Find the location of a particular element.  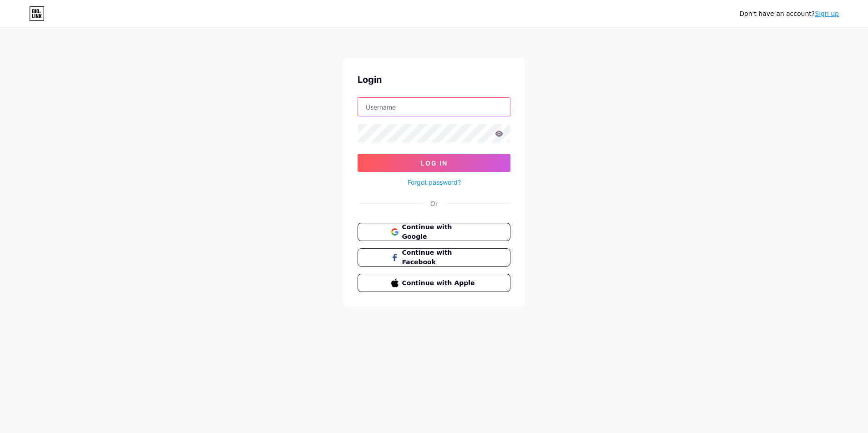

a: Forgot password? is located at coordinates (434, 182).